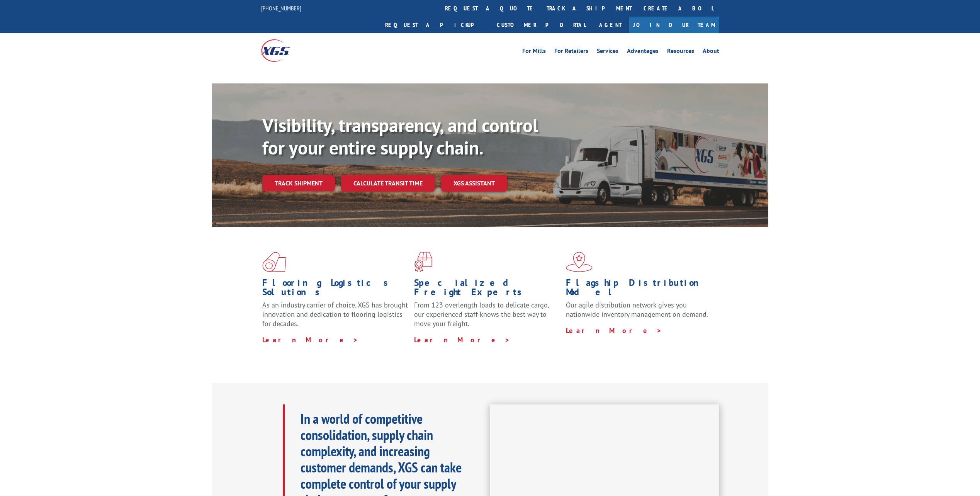 This screenshot has height=496, width=980. Describe the element at coordinates (435, 25) in the screenshot. I see `a: Request a pickup` at that location.